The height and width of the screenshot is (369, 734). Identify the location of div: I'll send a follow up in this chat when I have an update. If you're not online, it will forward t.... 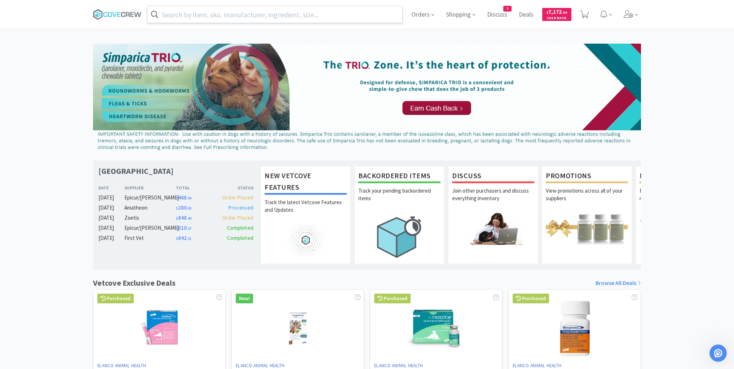
(62, 66).